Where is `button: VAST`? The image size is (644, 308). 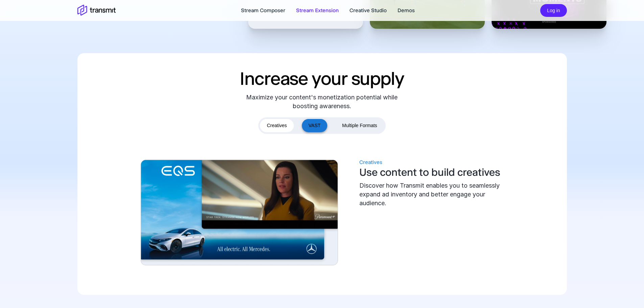
button: VAST is located at coordinates (315, 125).